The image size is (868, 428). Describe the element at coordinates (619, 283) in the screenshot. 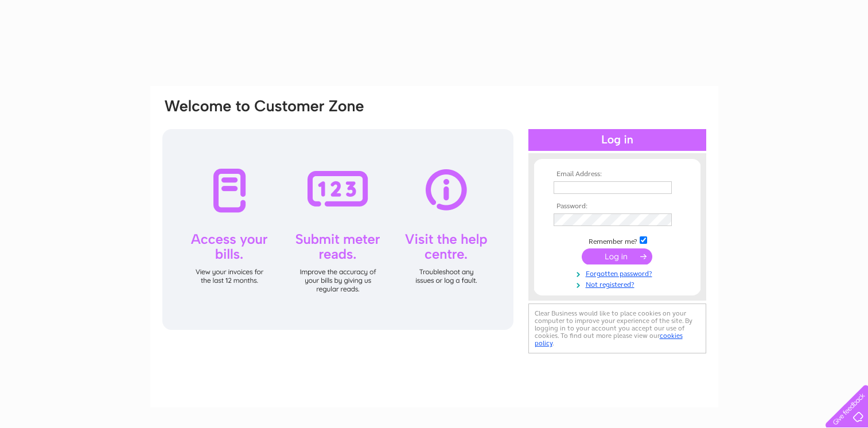

I see `a: Not registered?` at that location.